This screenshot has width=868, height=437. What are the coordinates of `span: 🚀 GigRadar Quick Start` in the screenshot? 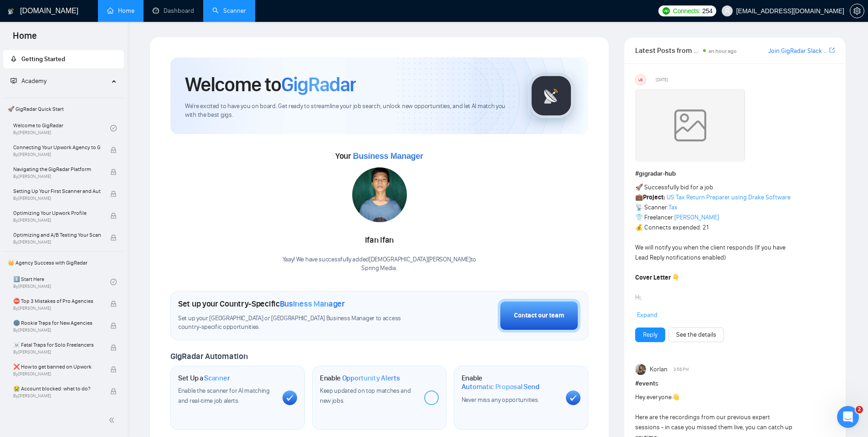 It's located at (64, 109).